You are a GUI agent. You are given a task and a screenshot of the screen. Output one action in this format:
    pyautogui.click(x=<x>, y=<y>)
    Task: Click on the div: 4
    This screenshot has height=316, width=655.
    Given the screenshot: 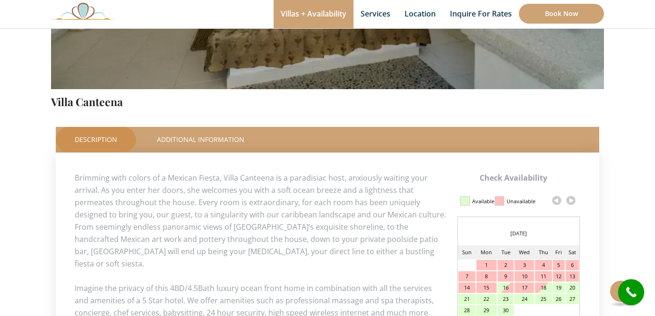 What is the action you would take?
    pyautogui.click(x=543, y=265)
    